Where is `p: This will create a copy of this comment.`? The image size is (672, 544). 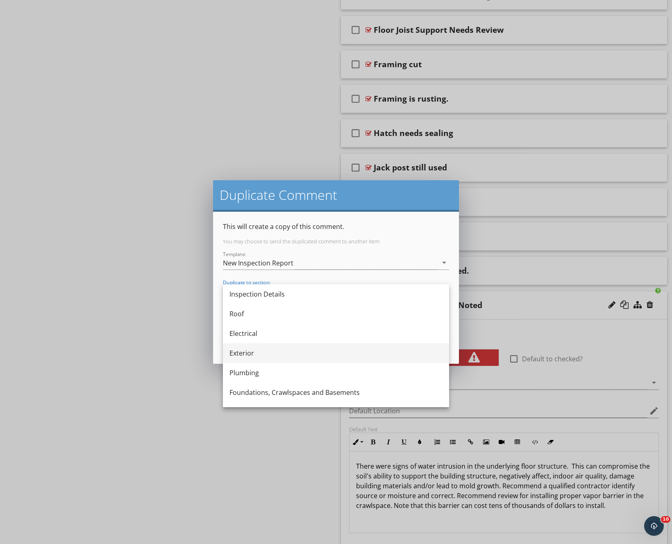 p: This will create a copy of this comment. is located at coordinates (336, 227).